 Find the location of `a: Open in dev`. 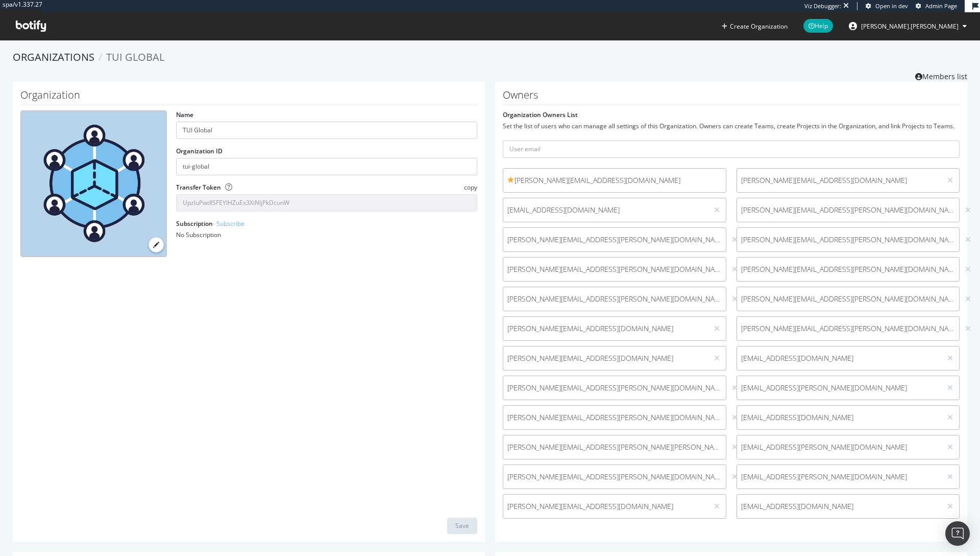

a: Open in dev is located at coordinates (887, 6).